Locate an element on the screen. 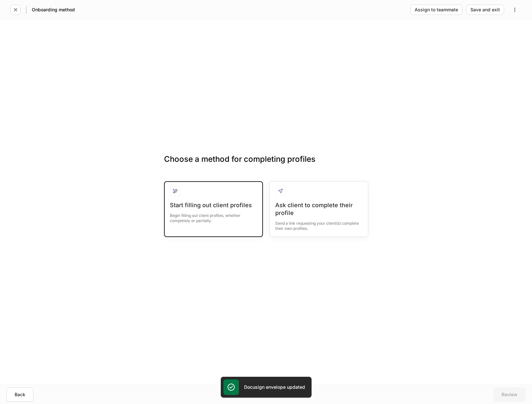 The height and width of the screenshot is (404, 532). div: Ask client to complete their profile is located at coordinates (319, 209).